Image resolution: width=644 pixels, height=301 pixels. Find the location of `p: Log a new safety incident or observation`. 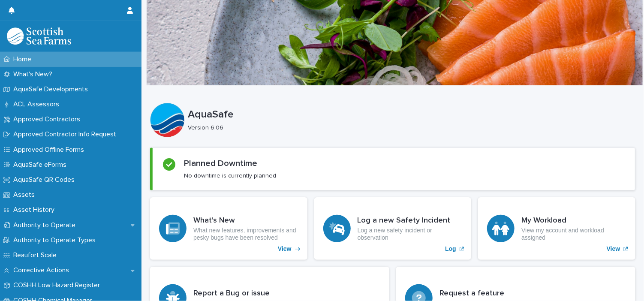

p: Log a new safety incident or observation is located at coordinates (410, 234).